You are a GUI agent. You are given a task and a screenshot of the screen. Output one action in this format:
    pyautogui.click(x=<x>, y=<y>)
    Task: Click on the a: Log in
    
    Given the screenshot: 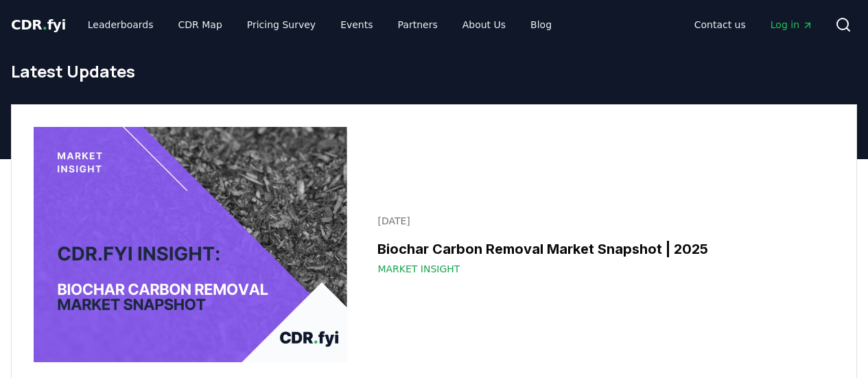 What is the action you would take?
    pyautogui.click(x=792, y=24)
    